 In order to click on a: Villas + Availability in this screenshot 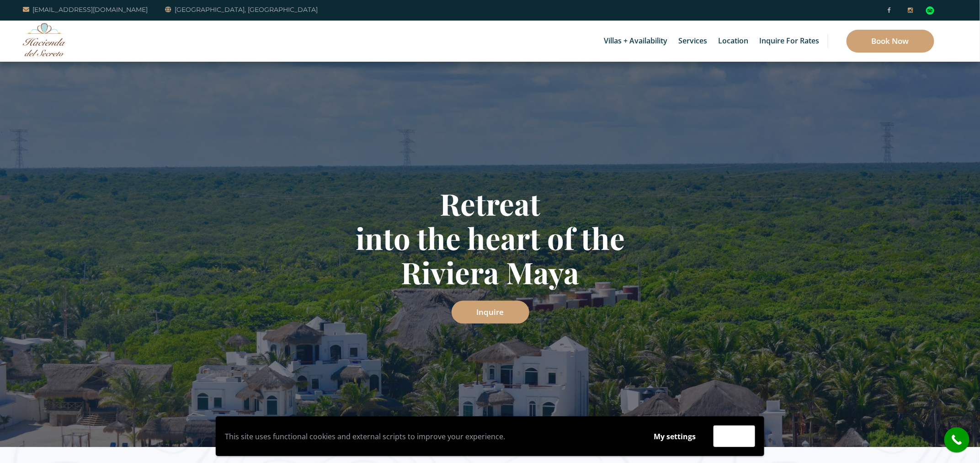, I will do `click(635, 41)`.